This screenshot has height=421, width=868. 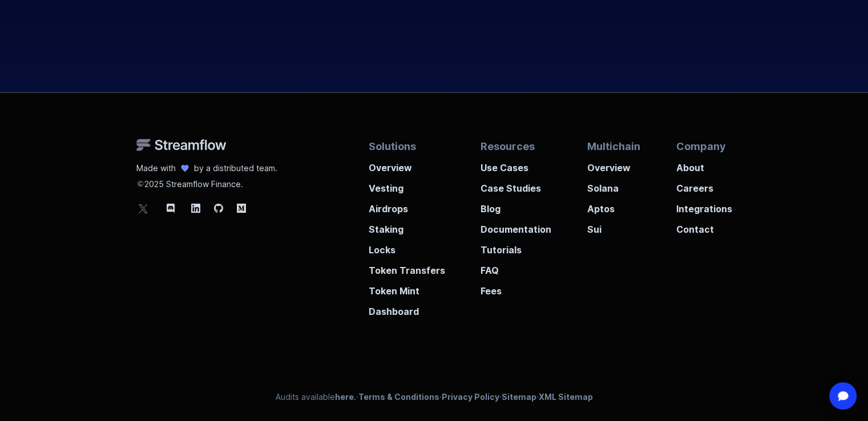 I want to click on a: Terms & Conditions, so click(x=399, y=397).